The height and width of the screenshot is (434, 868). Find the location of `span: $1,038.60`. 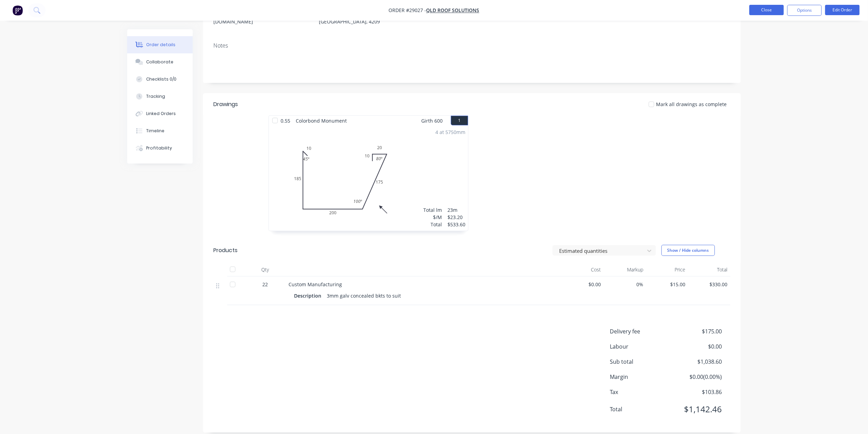

span: $1,038.60 is located at coordinates (696, 362).